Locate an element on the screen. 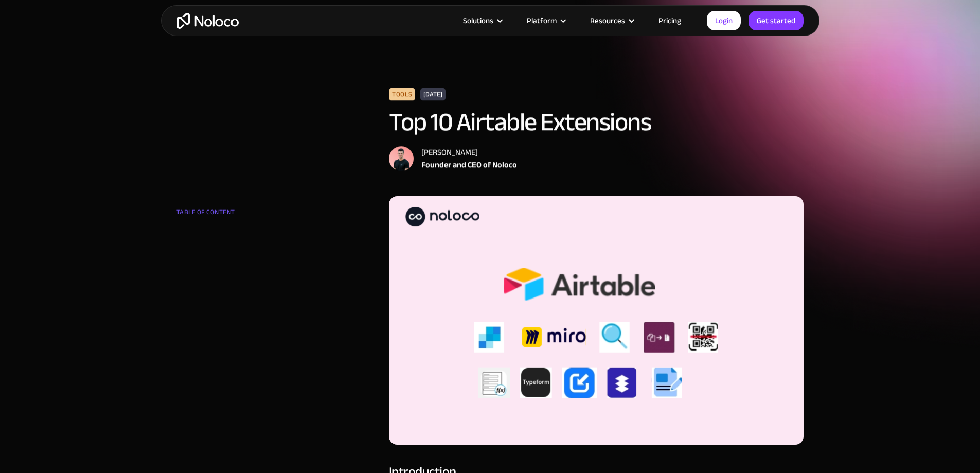  div: TABLE OF CONTENT is located at coordinates (239, 214).